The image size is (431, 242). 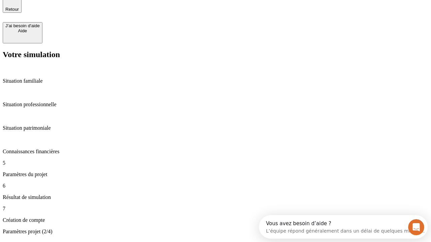 I want to click on div: J’ai besoin d'aide, so click(x=23, y=26).